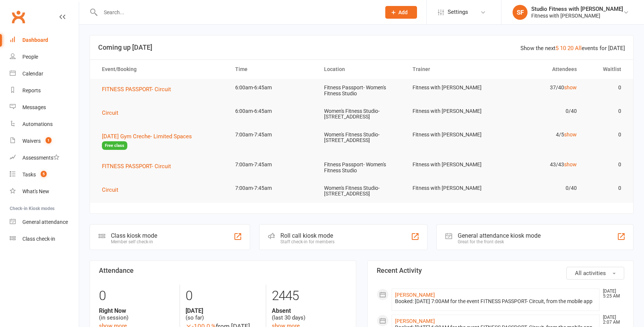  What do you see at coordinates (237, 13) in the screenshot?
I see `input: Search...` at bounding box center [237, 13].